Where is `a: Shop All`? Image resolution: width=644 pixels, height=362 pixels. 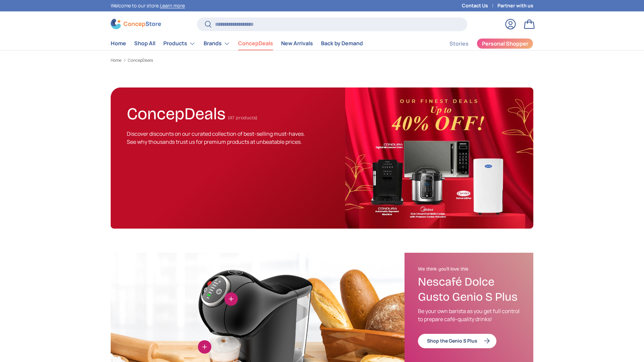 a: Shop All is located at coordinates (144, 44).